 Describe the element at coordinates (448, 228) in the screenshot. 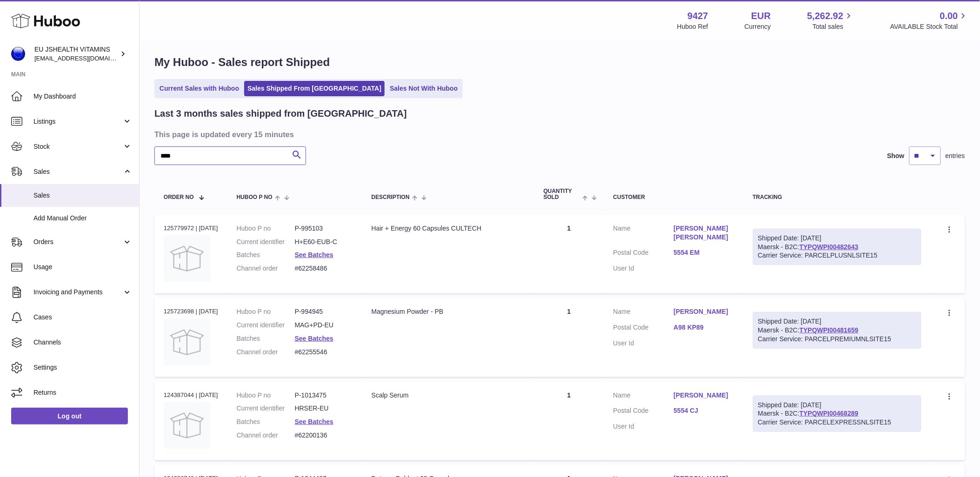

I see `div: Hair + Energy 60 Capsules CULTECH` at that location.